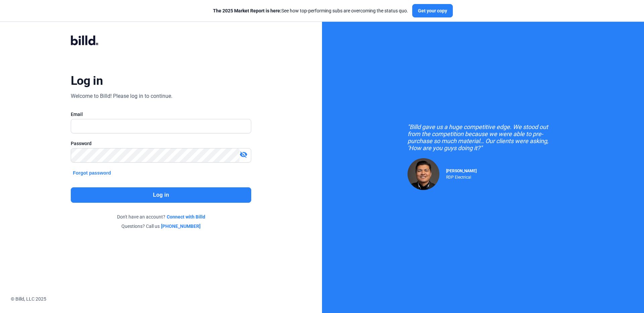  I want to click on div: Password, so click(161, 143).